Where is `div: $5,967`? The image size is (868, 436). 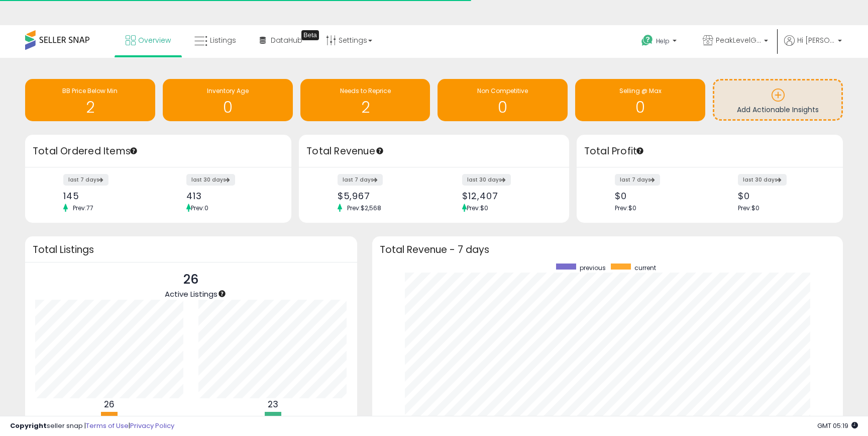
div: $5,967 is located at coordinates (382, 196).